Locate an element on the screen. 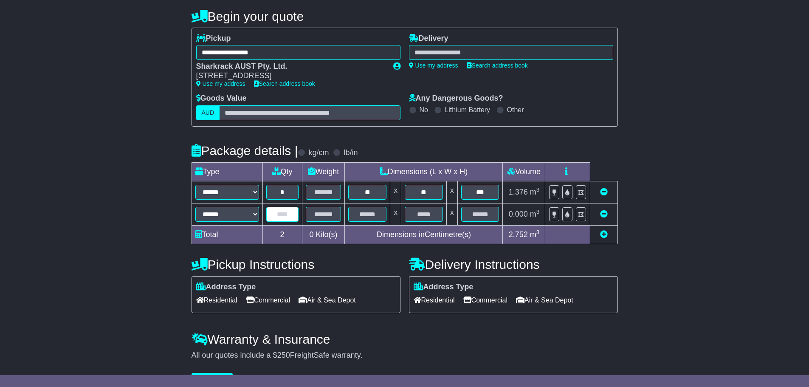 This screenshot has width=809, height=387. label: kg/cm is located at coordinates (318, 153).